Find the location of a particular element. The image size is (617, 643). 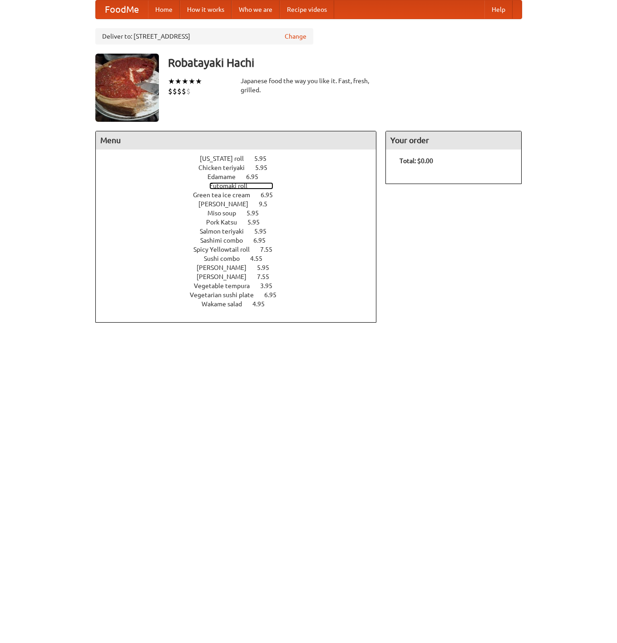

a: Spicy Yellowtail roll 7.55 is located at coordinates (241, 249).